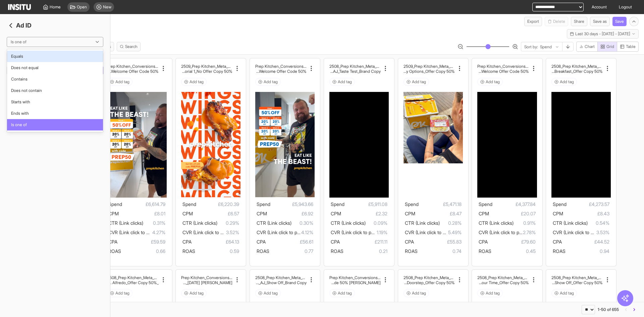  What do you see at coordinates (429, 280) in the screenshot?
I see `div: 2508_Prep Kitchen_Meta_Conversions_Advantage Shopping_Carousel_PK Content_None_Box On Doorstep_Of...` at bounding box center [429, 280].